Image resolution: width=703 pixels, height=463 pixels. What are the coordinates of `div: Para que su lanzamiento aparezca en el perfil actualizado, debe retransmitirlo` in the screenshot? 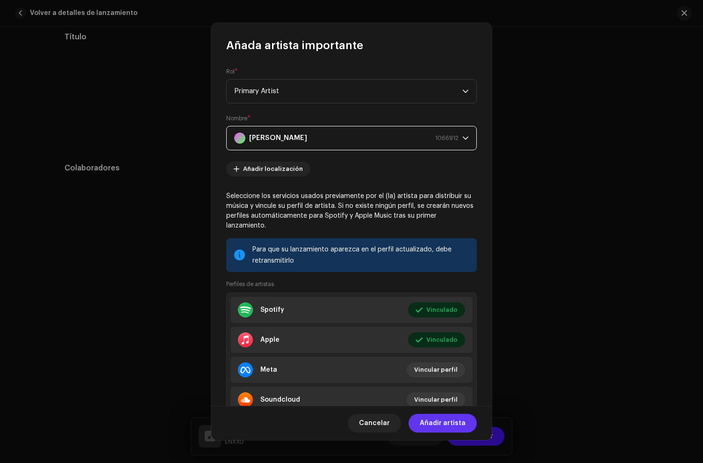 It's located at (361, 255).